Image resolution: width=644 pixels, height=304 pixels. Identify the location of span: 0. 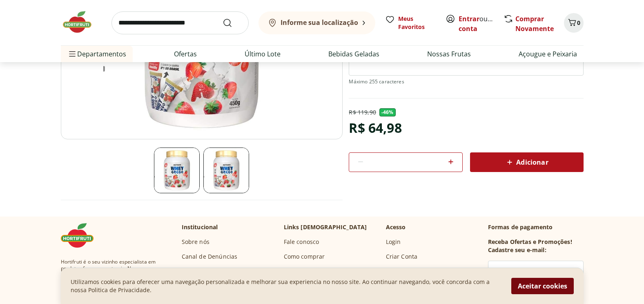
(578, 22).